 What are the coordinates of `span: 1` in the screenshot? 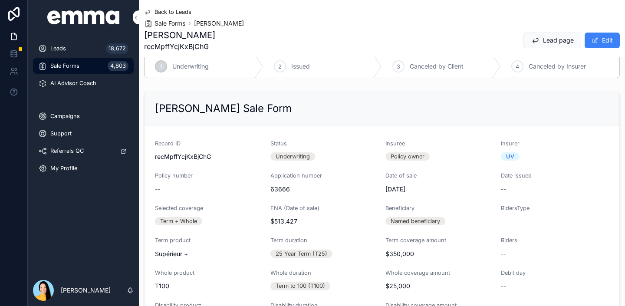 It's located at (161, 66).